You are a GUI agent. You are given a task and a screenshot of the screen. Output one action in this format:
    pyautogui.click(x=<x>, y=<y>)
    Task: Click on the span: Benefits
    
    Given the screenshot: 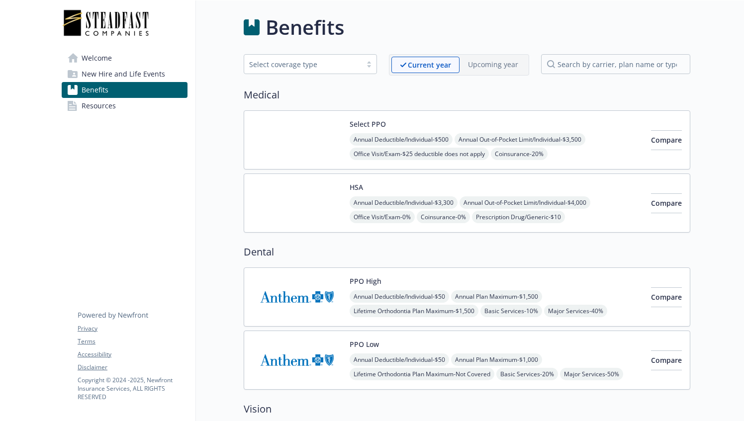 What is the action you would take?
    pyautogui.click(x=95, y=90)
    